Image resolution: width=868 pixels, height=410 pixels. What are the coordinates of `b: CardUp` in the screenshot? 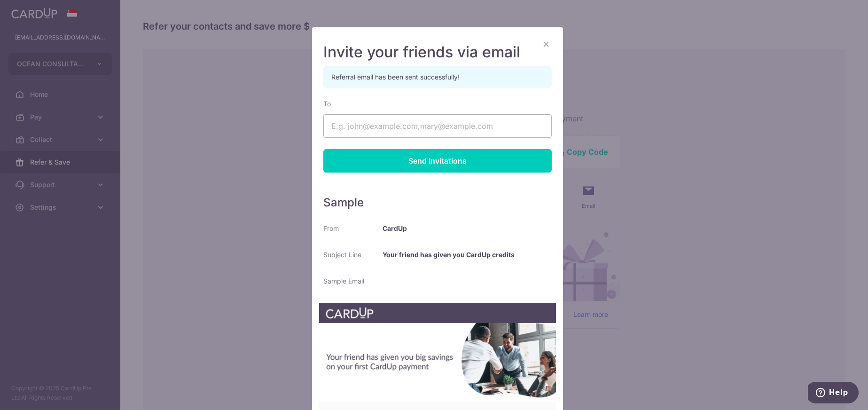 It's located at (395, 228).